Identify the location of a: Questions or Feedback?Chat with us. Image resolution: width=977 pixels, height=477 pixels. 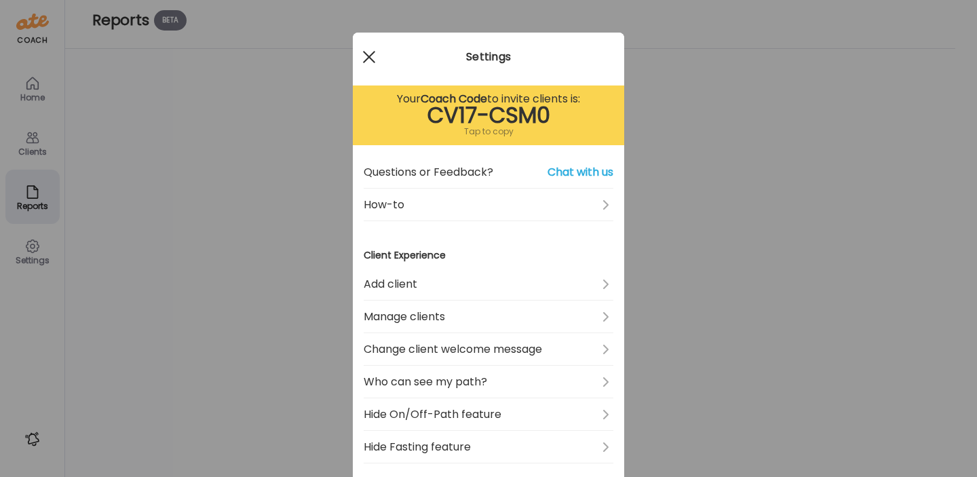
(488, 172).